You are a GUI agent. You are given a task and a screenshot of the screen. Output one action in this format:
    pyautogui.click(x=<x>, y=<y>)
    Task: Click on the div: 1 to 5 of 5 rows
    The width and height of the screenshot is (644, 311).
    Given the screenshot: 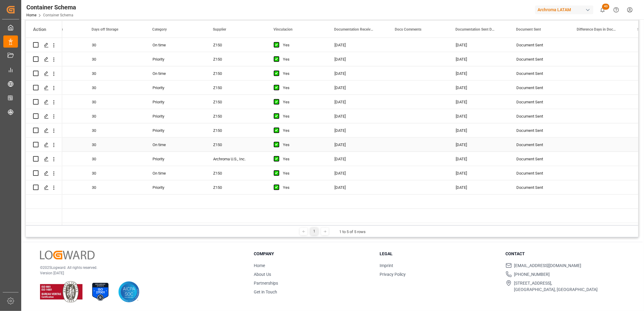 What is the action you would take?
    pyautogui.click(x=352, y=232)
    